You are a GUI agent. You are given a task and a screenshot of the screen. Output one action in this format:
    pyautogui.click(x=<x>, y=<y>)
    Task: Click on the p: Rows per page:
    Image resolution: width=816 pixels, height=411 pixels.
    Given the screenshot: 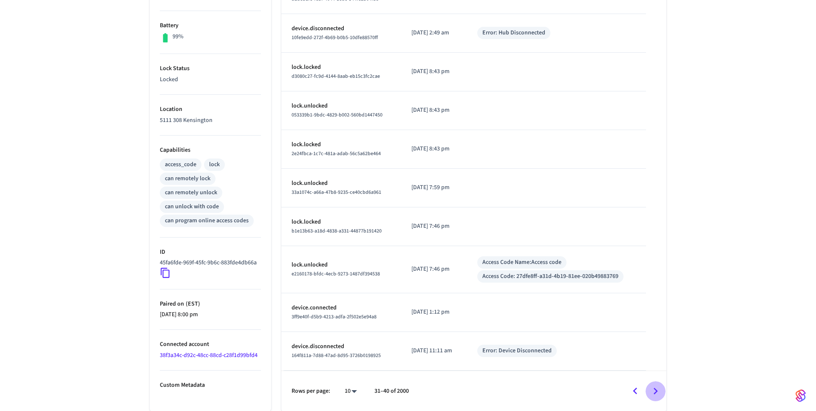 What is the action you would take?
    pyautogui.click(x=310, y=391)
    